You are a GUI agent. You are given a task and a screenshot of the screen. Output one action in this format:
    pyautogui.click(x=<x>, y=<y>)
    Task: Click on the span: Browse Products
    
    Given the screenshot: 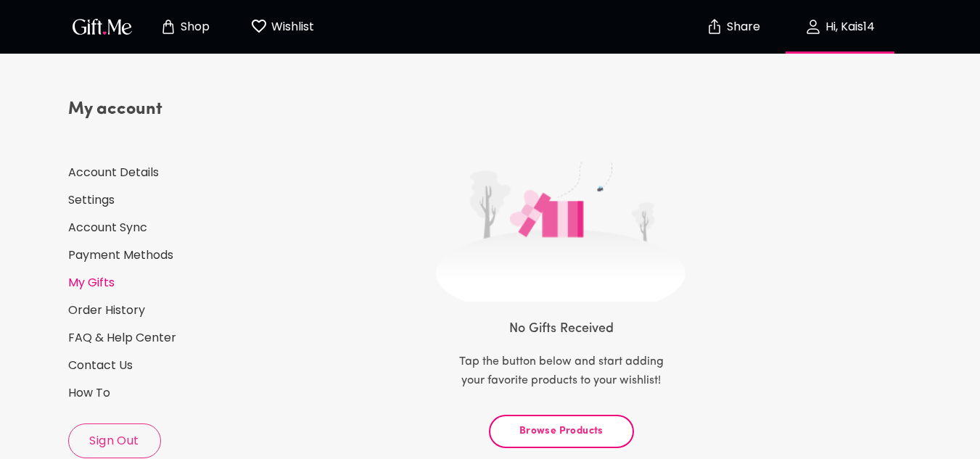 What is the action you would take?
    pyautogui.click(x=561, y=432)
    